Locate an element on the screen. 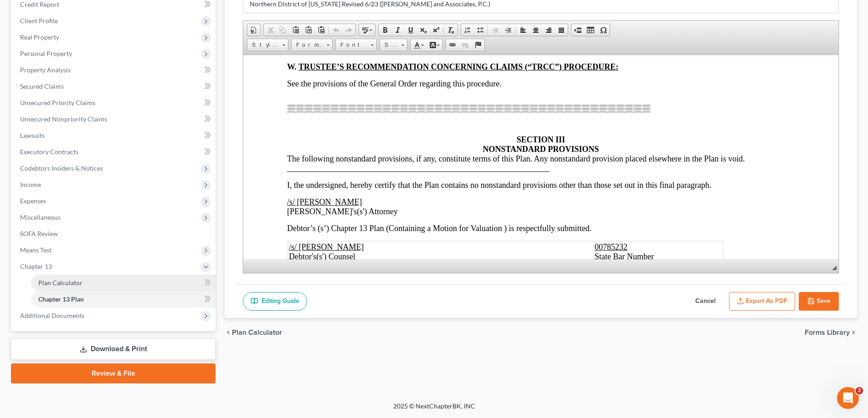  span: W. is located at coordinates (209, 12).